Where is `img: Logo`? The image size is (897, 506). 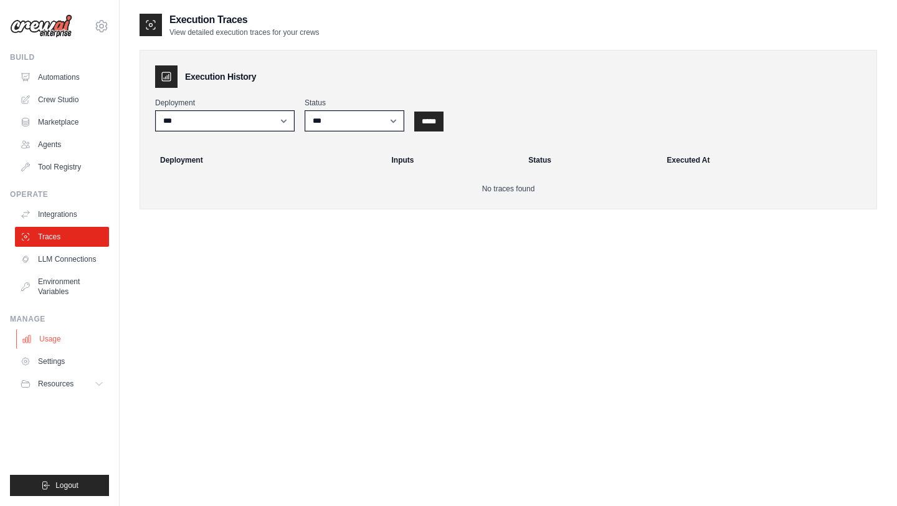
img: Logo is located at coordinates (41, 26).